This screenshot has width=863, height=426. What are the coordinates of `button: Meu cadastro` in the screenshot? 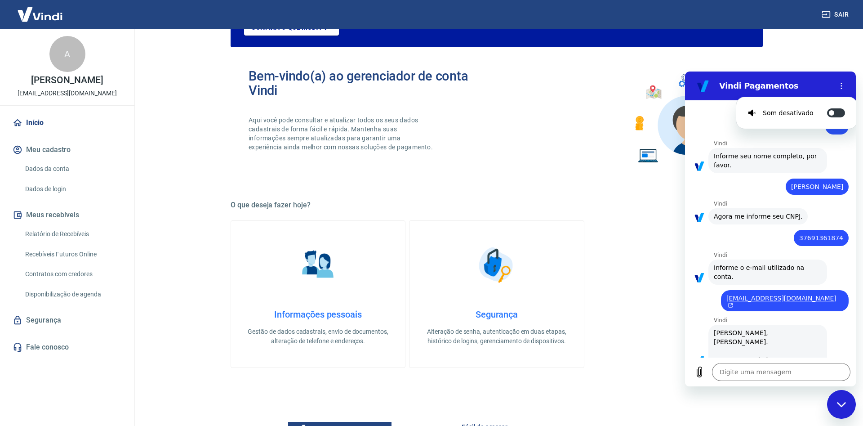 It's located at (67, 150).